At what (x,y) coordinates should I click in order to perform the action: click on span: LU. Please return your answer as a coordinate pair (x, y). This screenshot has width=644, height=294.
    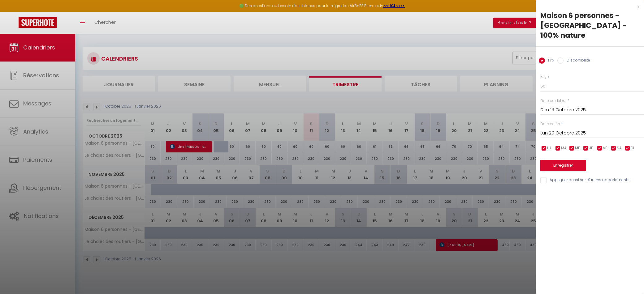
    Looking at the image, I should click on (549, 148).